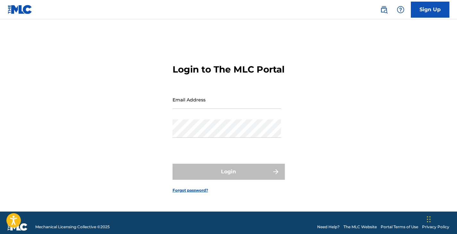 The height and width of the screenshot is (234, 457). What do you see at coordinates (400, 227) in the screenshot?
I see `a: Portal Terms of Use` at bounding box center [400, 227].